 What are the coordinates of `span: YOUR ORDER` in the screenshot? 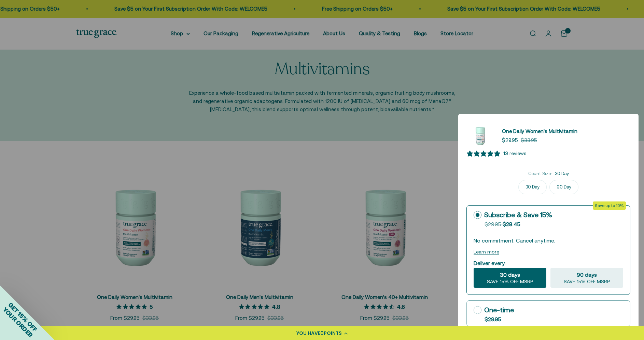 It's located at (18, 322).